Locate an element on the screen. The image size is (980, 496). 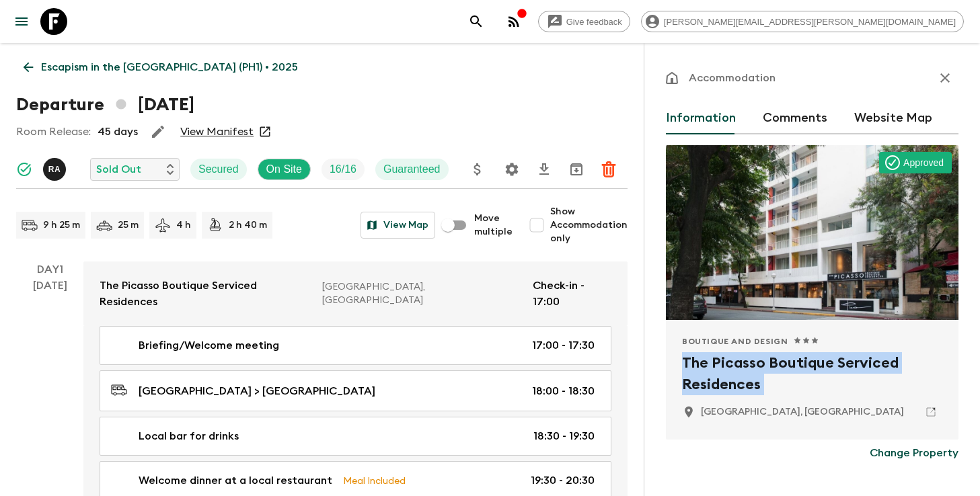
button: search adventures is located at coordinates (476, 22).